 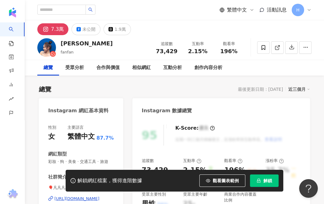 I want to click on img: chrome extension, so click(x=12, y=194).